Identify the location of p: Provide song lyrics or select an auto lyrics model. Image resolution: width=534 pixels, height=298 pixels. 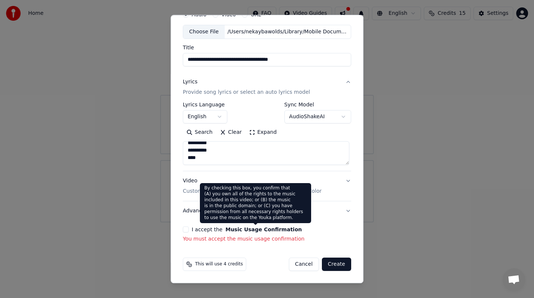
(246, 92).